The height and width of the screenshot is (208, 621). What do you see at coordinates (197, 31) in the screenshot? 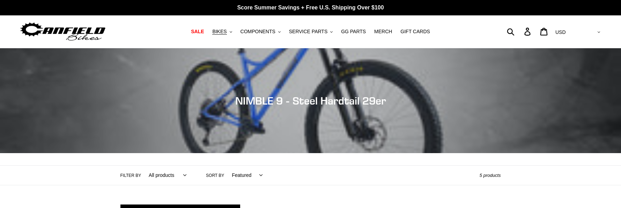
I see `a: SALE` at bounding box center [197, 31].